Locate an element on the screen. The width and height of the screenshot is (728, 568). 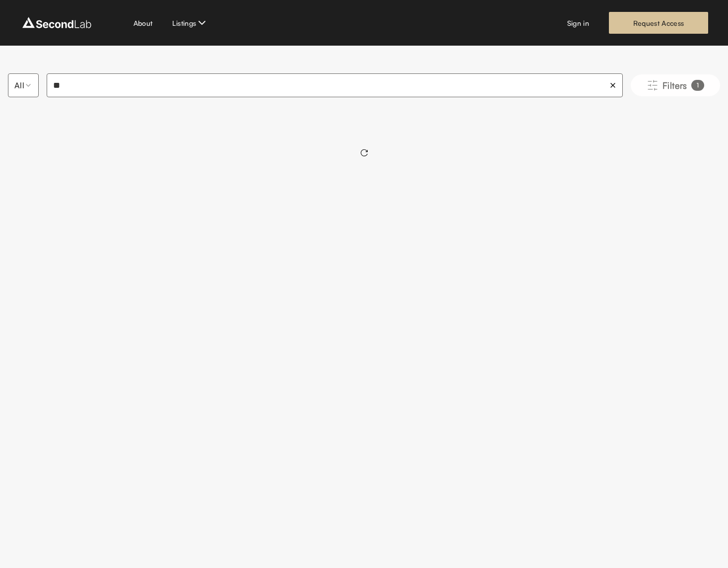
a: About is located at coordinates (143, 23).